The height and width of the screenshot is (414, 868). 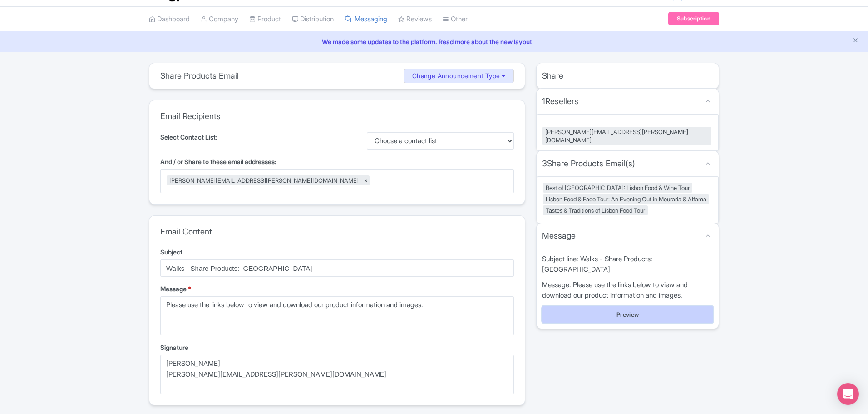 I want to click on button: Close announcement, so click(x=855, y=41).